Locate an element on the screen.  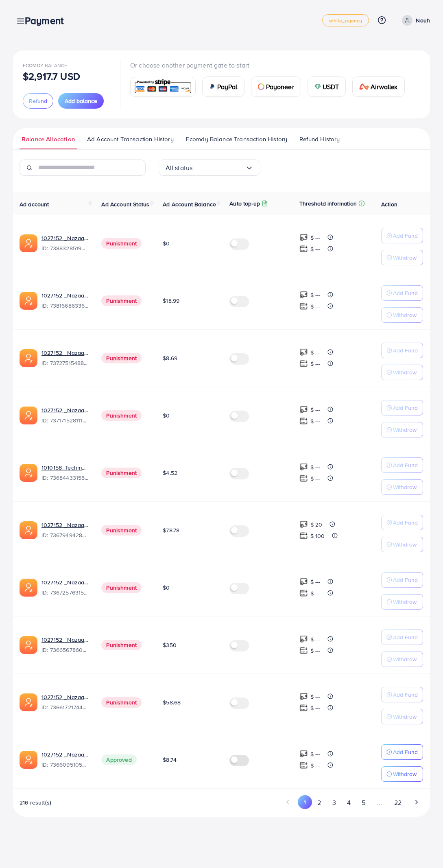
div: <span class='underline'>1027152 _Nazaagency_018</span></br>7366172174454882305 is located at coordinates (64, 702).